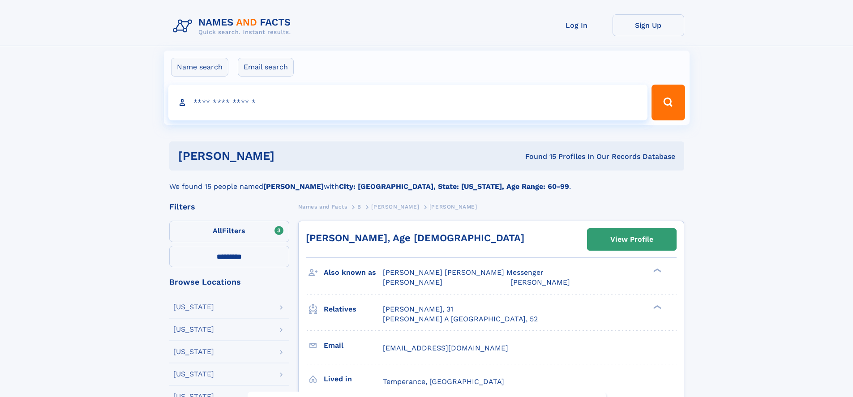 The height and width of the screenshot is (397, 853). What do you see at coordinates (668, 102) in the screenshot?
I see `button: Search Button` at bounding box center [668, 102].